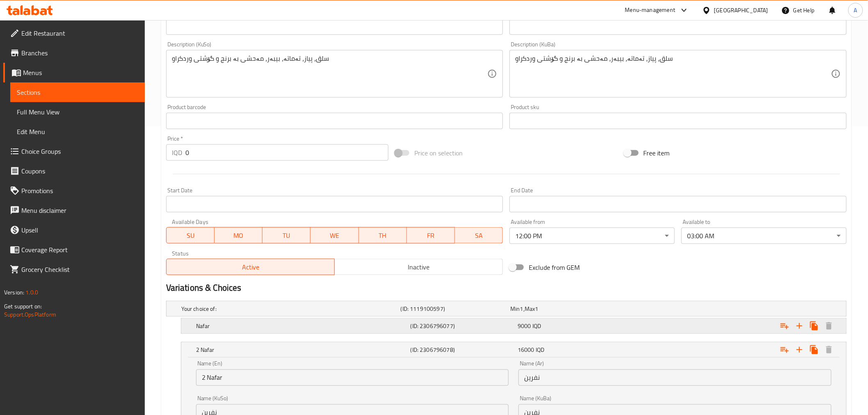 This screenshot has height=415, width=868. I want to click on h5: (ID: 1119100597), so click(454, 310).